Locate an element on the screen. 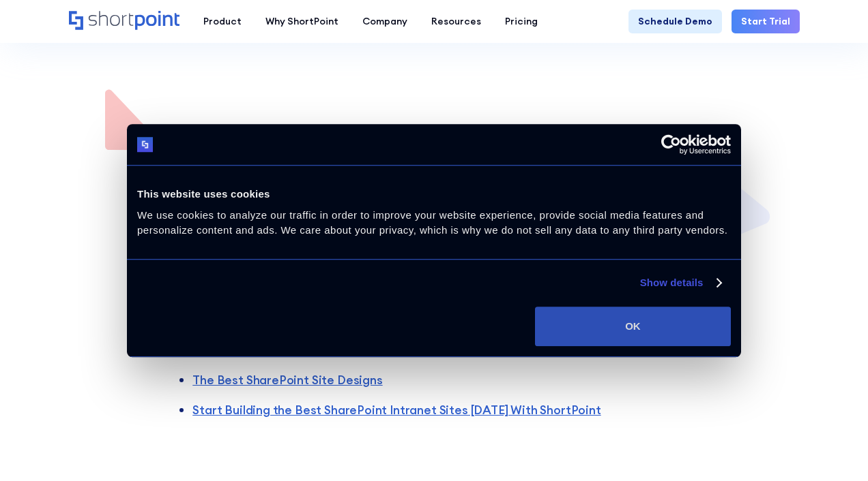  a: Pricing is located at coordinates (521, 21).